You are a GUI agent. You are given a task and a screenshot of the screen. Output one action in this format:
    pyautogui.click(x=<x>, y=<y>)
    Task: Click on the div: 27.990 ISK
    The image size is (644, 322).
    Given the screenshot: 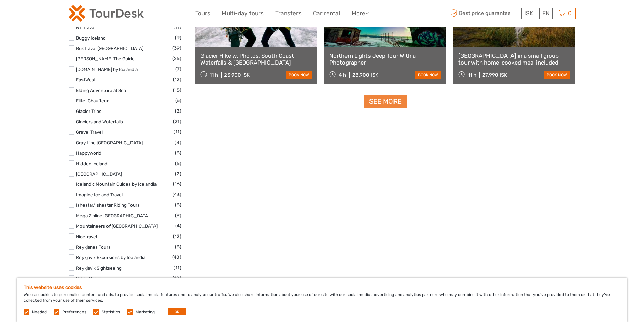 What is the action you would take?
    pyautogui.click(x=494, y=75)
    